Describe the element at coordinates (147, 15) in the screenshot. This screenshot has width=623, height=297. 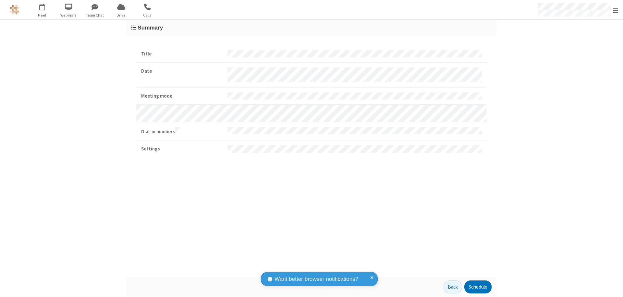
I see `span: Calls` at that location.